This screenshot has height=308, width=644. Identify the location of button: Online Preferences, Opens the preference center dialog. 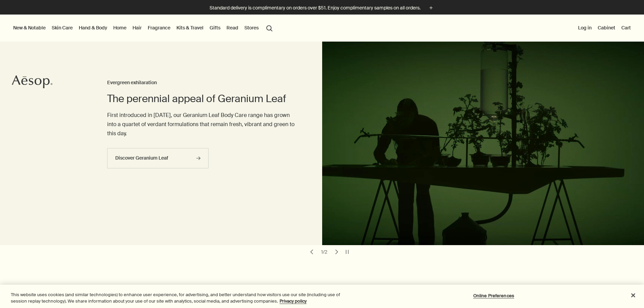
(493, 296).